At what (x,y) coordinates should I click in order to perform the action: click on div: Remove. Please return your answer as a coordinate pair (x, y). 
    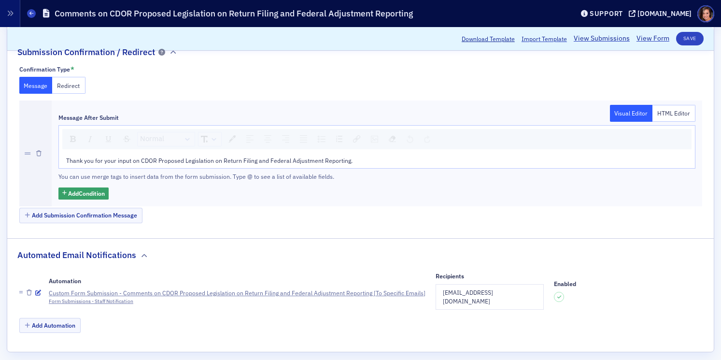
    Looking at the image, I should click on (392, 139).